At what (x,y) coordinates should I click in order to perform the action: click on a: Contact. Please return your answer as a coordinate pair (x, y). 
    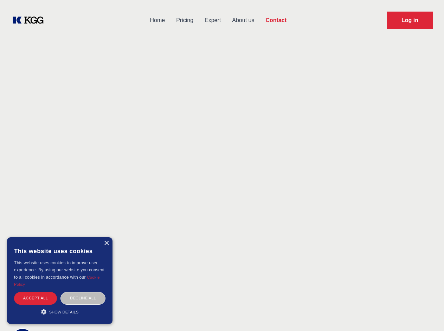
    Looking at the image, I should click on (276, 20).